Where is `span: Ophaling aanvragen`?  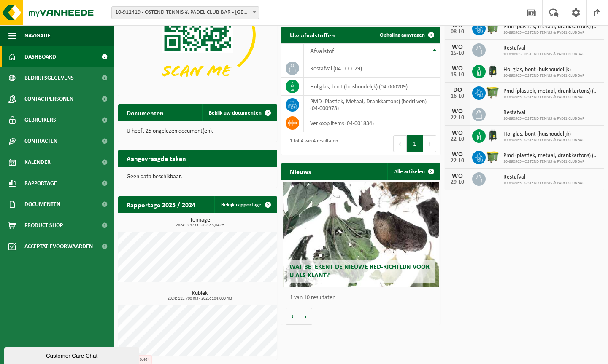 span: Ophaling aanvragen is located at coordinates (402, 35).